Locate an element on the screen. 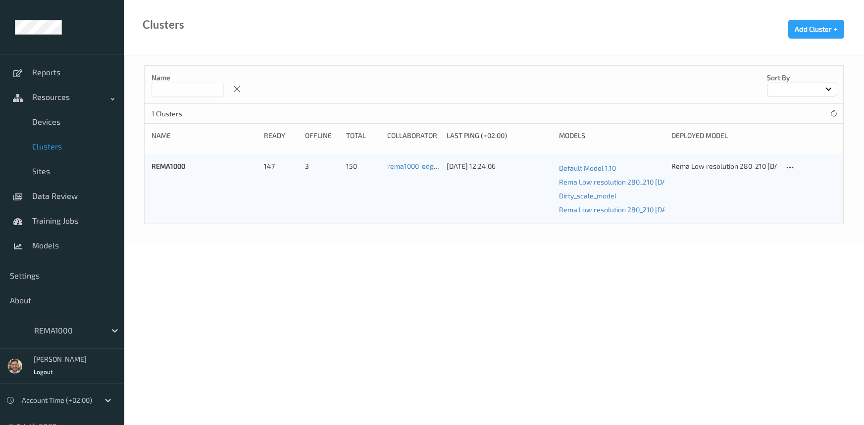  div: Total is located at coordinates (363, 136).